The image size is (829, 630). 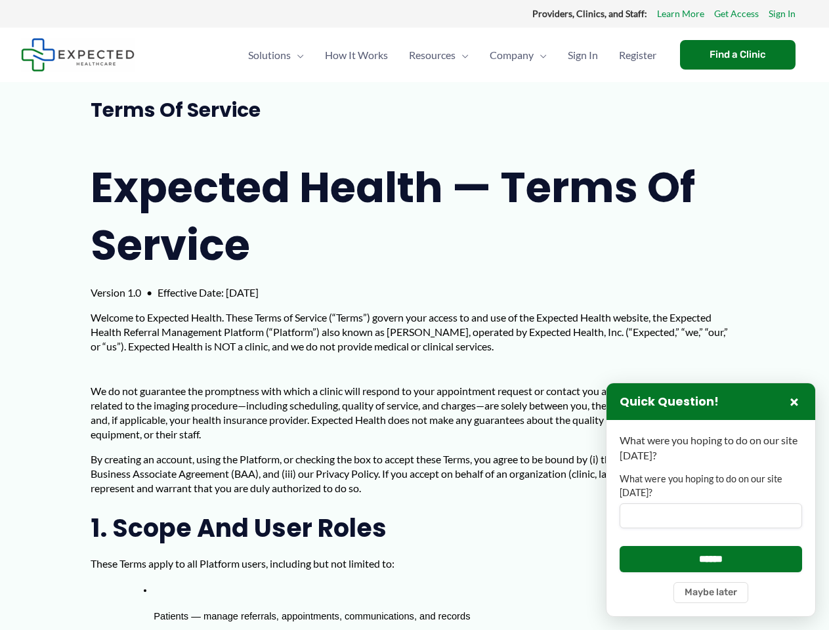 I want to click on span: Sign In, so click(x=583, y=55).